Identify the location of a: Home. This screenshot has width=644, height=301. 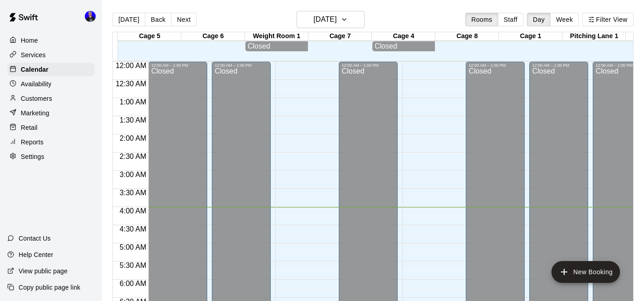
(51, 41).